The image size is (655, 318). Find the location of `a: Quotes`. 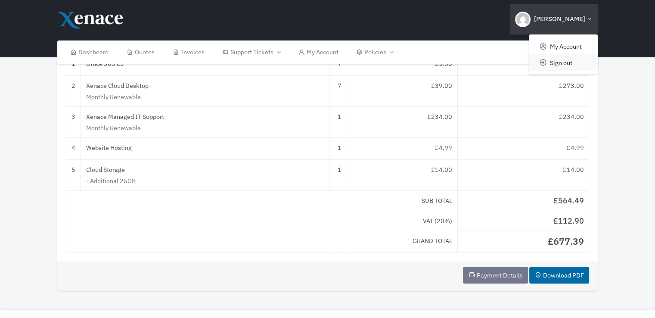

a: Quotes is located at coordinates (140, 52).